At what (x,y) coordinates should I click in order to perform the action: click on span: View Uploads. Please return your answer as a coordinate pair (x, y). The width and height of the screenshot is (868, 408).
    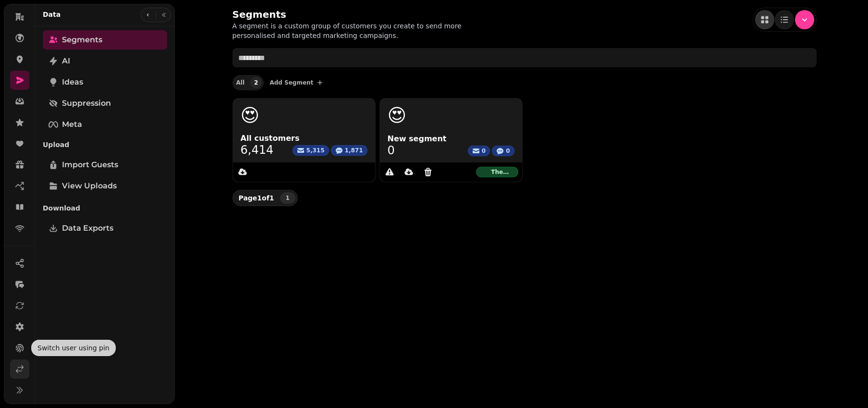
    Looking at the image, I should click on (89, 186).